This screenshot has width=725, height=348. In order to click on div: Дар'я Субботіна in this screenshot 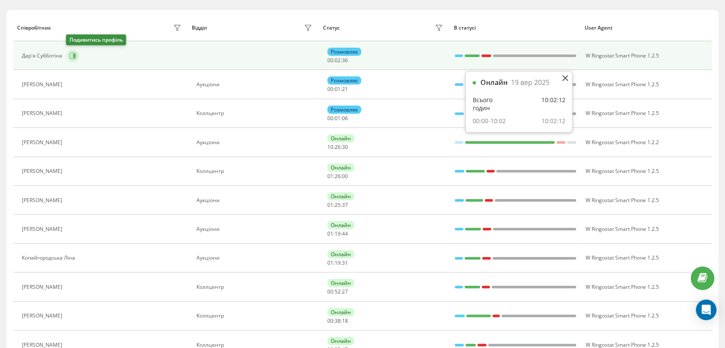, I will do `click(43, 56)`.